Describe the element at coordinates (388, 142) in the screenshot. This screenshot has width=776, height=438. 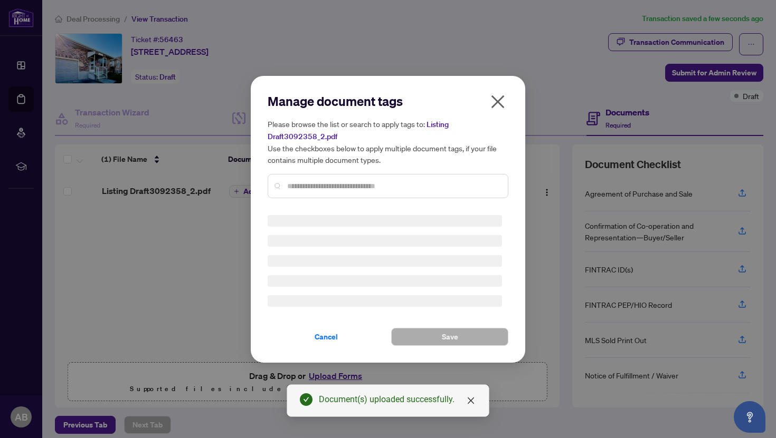
I see `h5: Please browse the list or search to apply tags to: Use the checkboxes below to apply multiple doc...` at that location.